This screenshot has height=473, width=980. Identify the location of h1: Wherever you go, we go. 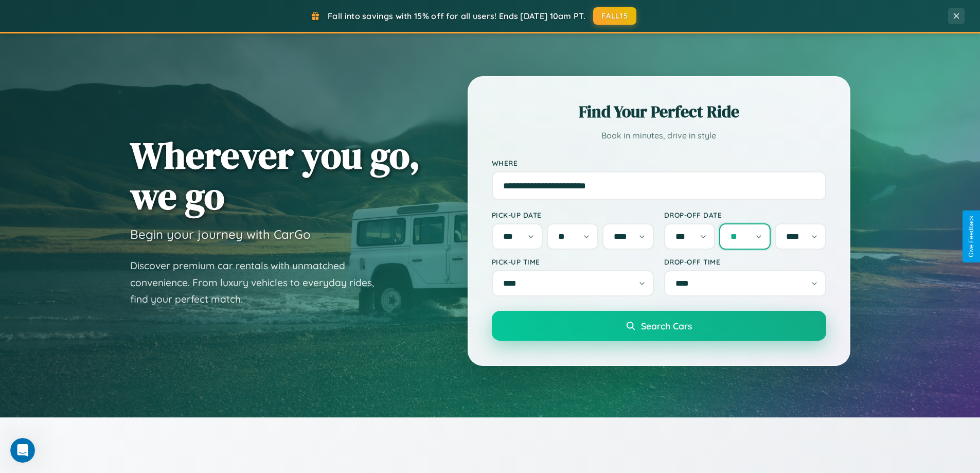
(276, 175).